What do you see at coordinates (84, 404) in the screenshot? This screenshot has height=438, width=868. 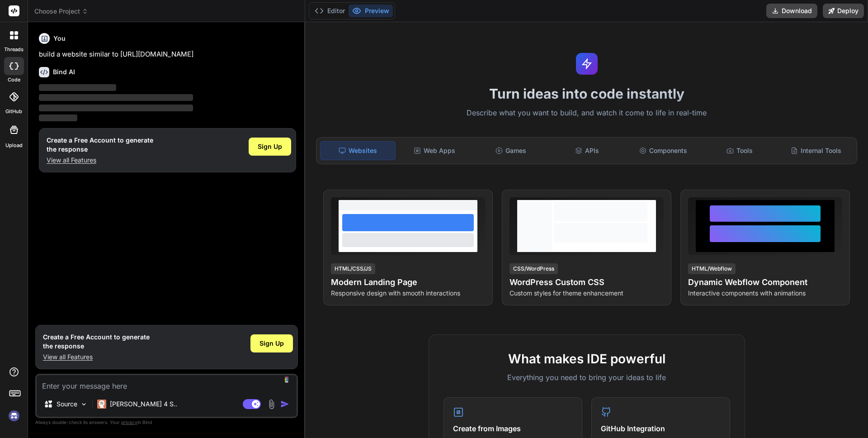 I see `img: Pick Models` at bounding box center [84, 404].